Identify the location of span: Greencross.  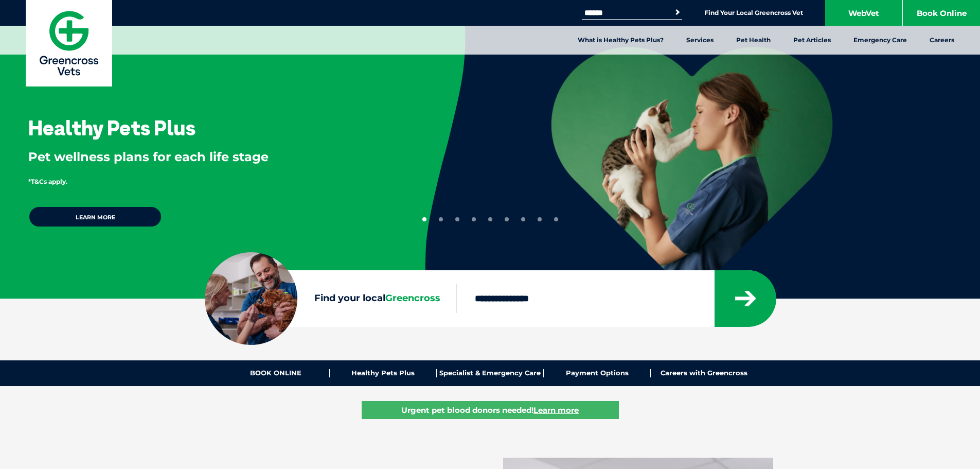
(412, 298).